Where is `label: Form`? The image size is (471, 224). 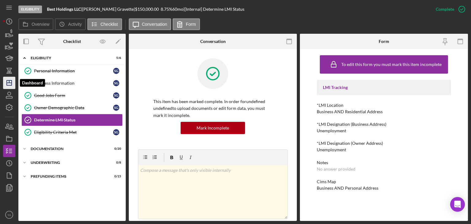
label: Form is located at coordinates (191, 24).